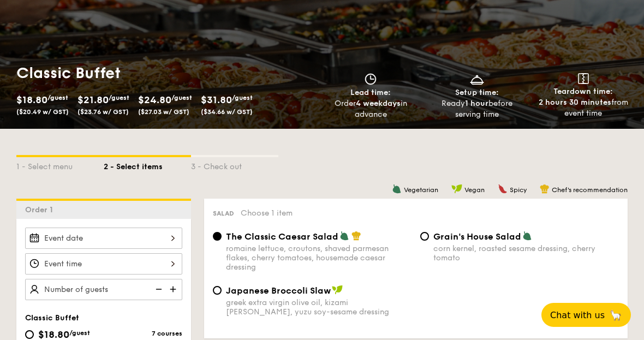 Image resolution: width=644 pixels, height=340 pixels. What do you see at coordinates (32, 100) in the screenshot?
I see `span: $18.80` at bounding box center [32, 100].